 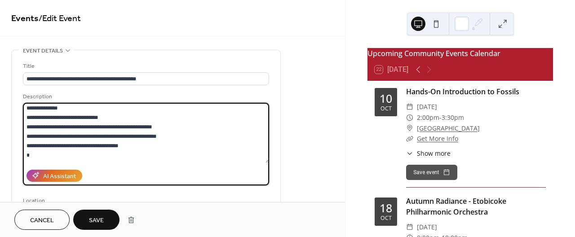 I want to click on div: AI Assistant, so click(x=59, y=176).